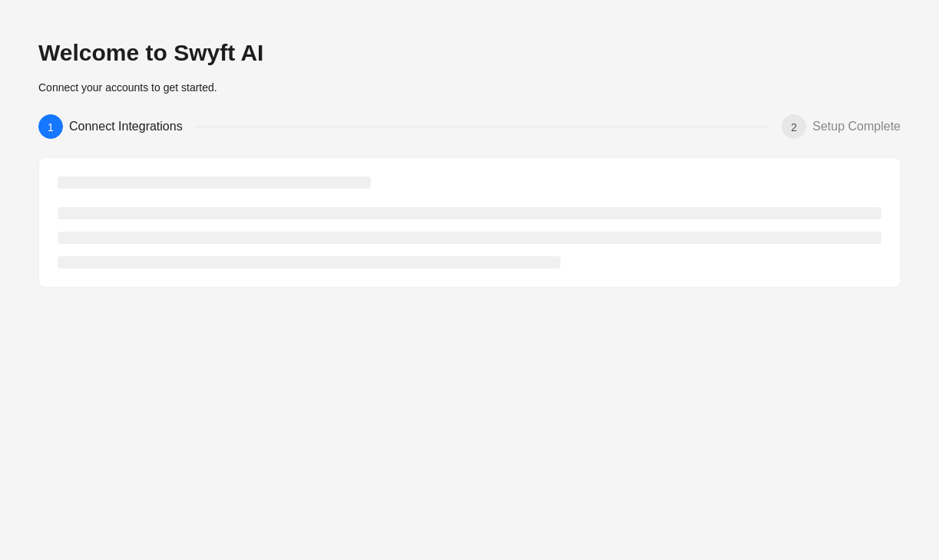 The image size is (939, 560). What do you see at coordinates (856, 126) in the screenshot?
I see `div: Setup Complete` at bounding box center [856, 126].